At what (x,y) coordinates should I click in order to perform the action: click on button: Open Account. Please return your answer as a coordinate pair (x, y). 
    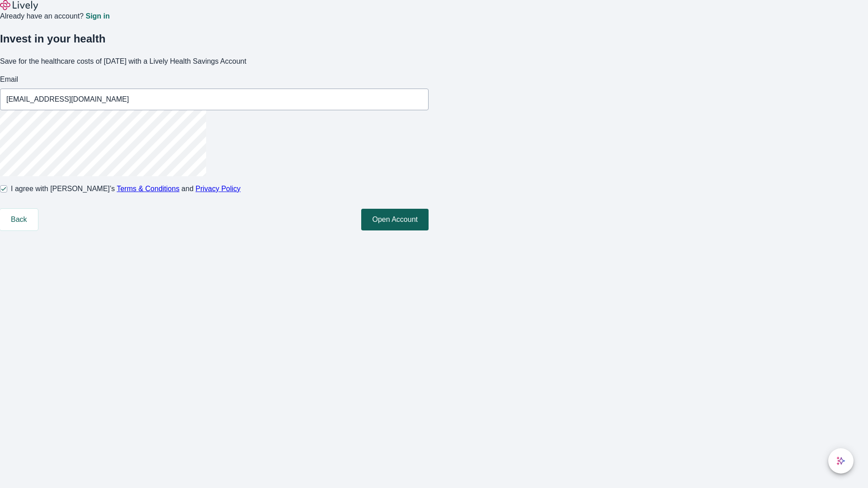
    Looking at the image, I should click on (395, 219).